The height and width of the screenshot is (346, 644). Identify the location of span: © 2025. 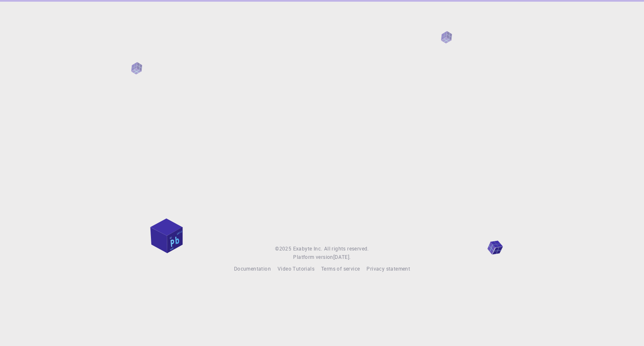
(284, 249).